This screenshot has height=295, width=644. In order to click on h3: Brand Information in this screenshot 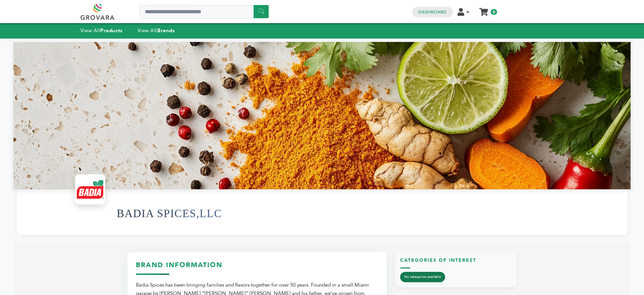, I will do `click(257, 267)`.